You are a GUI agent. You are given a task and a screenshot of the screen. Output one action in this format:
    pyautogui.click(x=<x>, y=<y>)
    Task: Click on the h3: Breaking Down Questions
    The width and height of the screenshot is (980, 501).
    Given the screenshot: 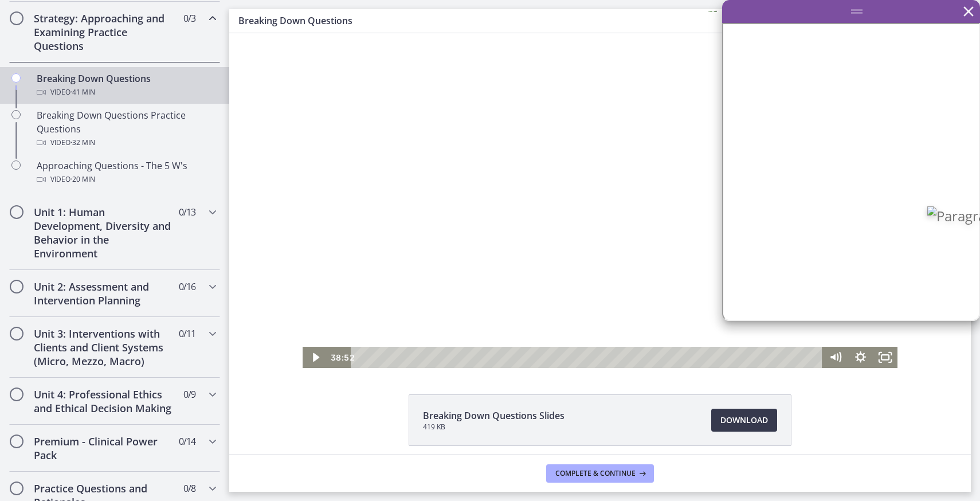 What is the action you would take?
    pyautogui.click(x=570, y=21)
    